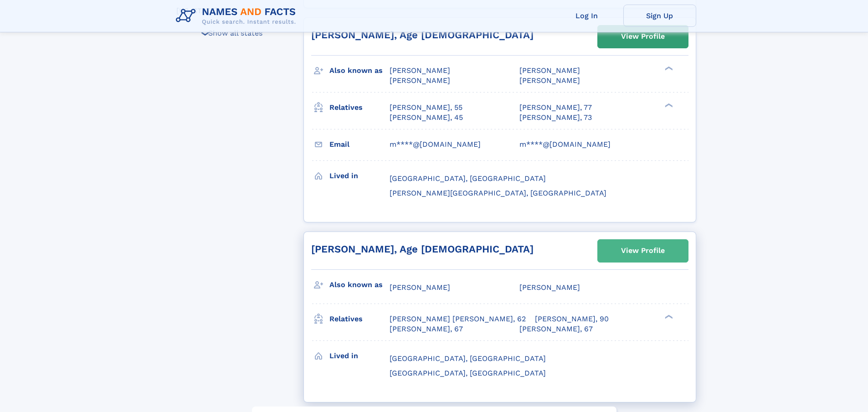 The image size is (868, 412). I want to click on img: Logo Names and Facts, so click(238, 16).